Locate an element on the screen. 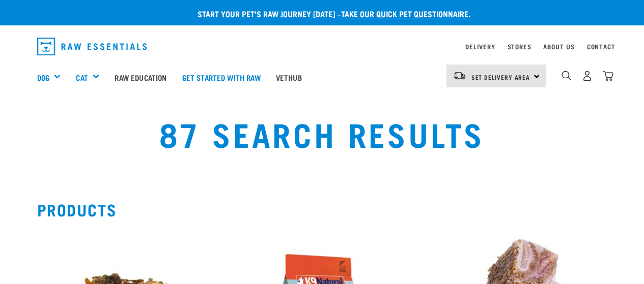 The height and width of the screenshot is (284, 644). a: Get started with Raw is located at coordinates (221, 78).